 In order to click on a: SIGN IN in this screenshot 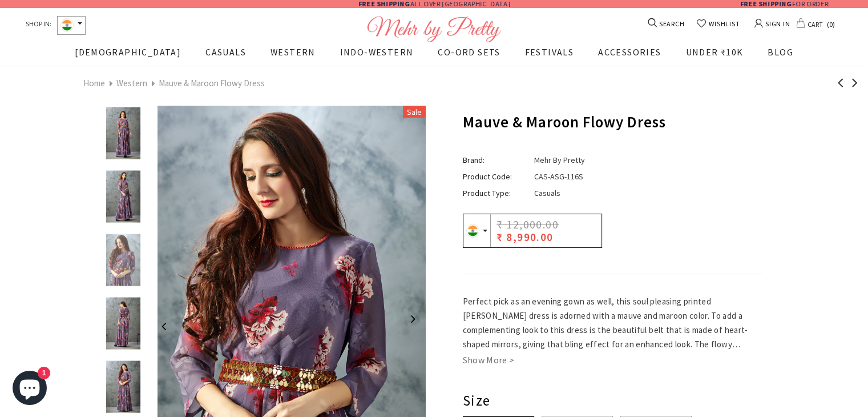, I will do `click(772, 23)`.